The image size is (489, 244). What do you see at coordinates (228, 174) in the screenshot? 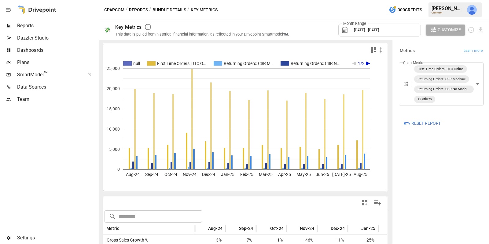
I see `text: Jan-25` at bounding box center [228, 174].